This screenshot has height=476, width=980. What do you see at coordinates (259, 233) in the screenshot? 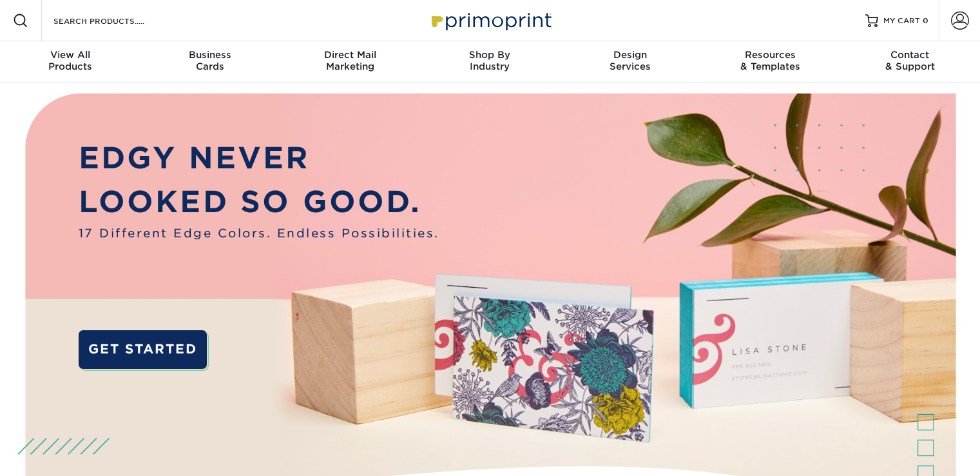
I see `span: 17 Different Edge Colors. Endless Possibilities.` at bounding box center [259, 233].